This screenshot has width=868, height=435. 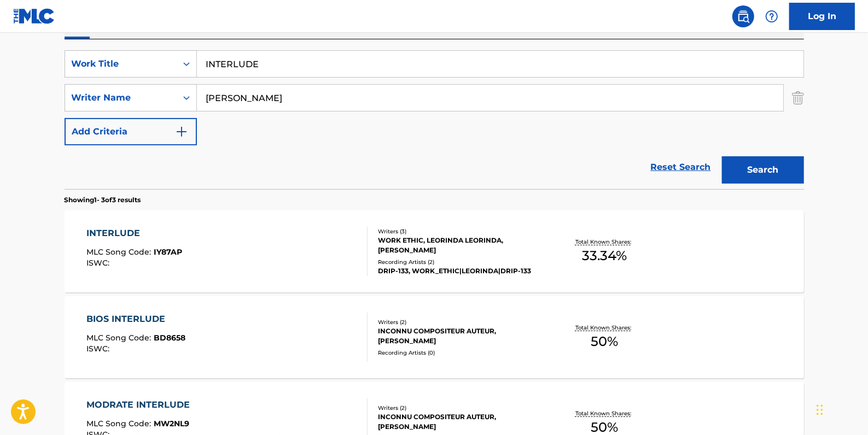 I want to click on span: 50 %, so click(x=604, y=342).